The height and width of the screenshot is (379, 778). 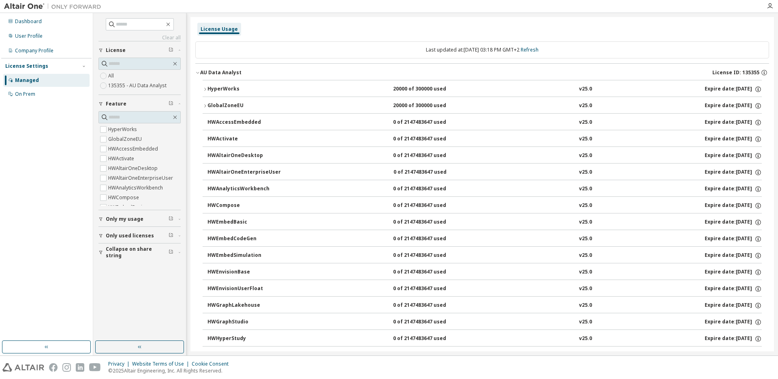 What do you see at coordinates (127, 207) in the screenshot?
I see `label: HWEmbedBasic` at bounding box center [127, 207].